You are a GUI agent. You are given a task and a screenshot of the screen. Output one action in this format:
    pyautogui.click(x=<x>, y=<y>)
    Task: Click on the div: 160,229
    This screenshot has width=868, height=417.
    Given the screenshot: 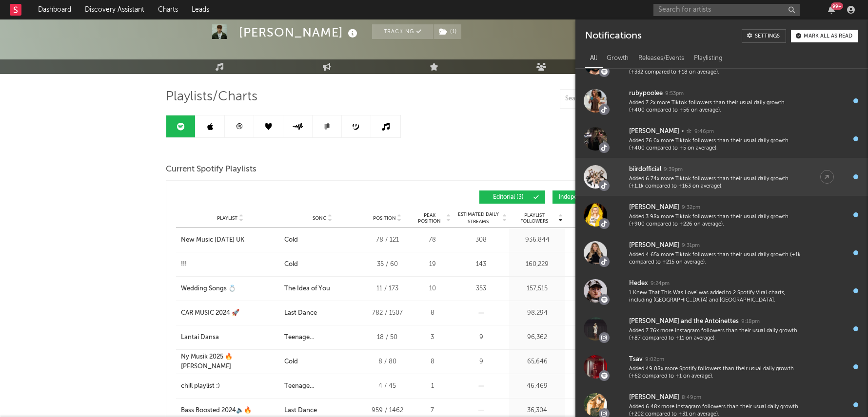 What is the action you would take?
    pyautogui.click(x=537, y=264)
    